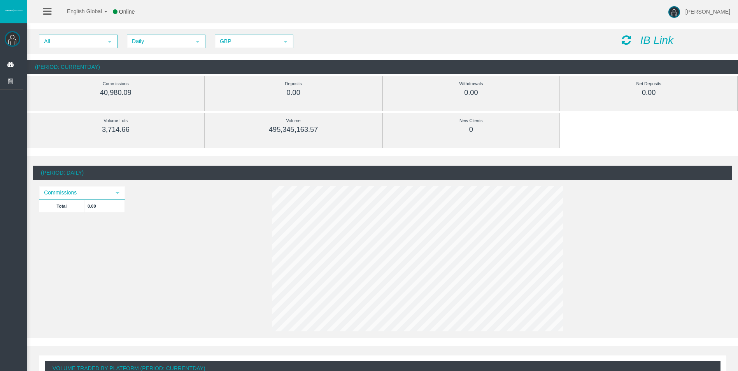 The width and height of the screenshot is (738, 371). What do you see at coordinates (127, 12) in the screenshot?
I see `span: Online` at bounding box center [127, 12].